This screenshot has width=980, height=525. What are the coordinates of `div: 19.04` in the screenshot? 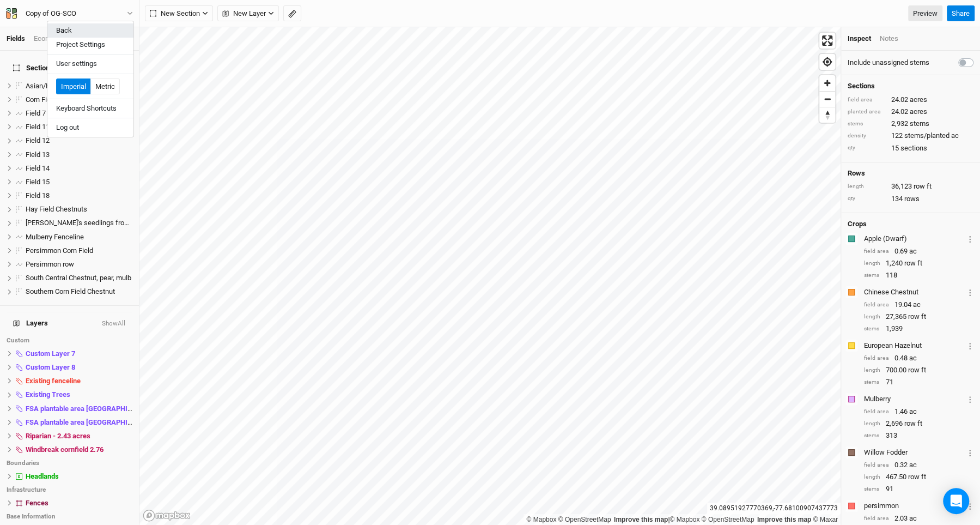 It's located at (918, 305).